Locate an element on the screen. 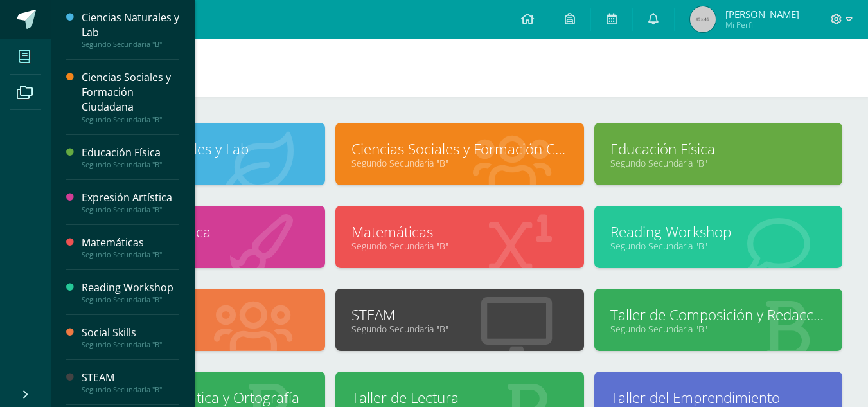 The height and width of the screenshot is (407, 868). a: Matemáticas is located at coordinates (459, 232).